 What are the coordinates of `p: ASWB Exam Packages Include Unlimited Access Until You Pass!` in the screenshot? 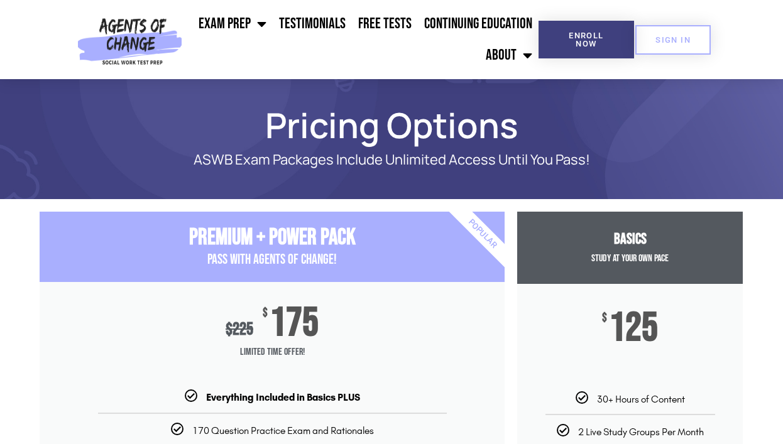 It's located at (391, 160).